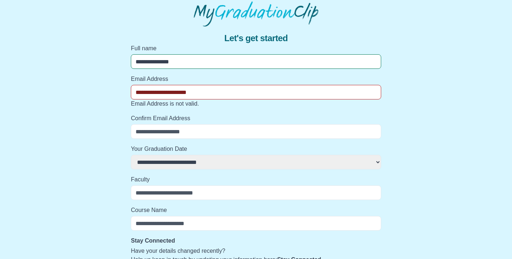 Image resolution: width=512 pixels, height=259 pixels. Describe the element at coordinates (153, 241) in the screenshot. I see `strong: Stay Connected` at that location.